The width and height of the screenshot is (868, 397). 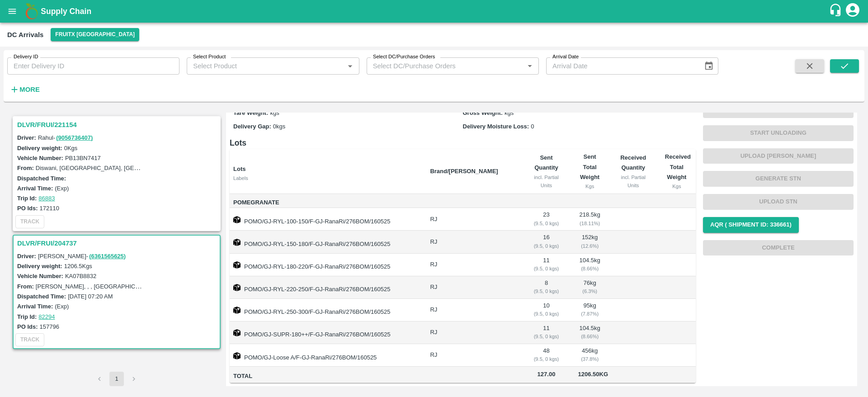 What do you see at coordinates (532, 127) in the screenshot?
I see `span: 0` at bounding box center [532, 127].